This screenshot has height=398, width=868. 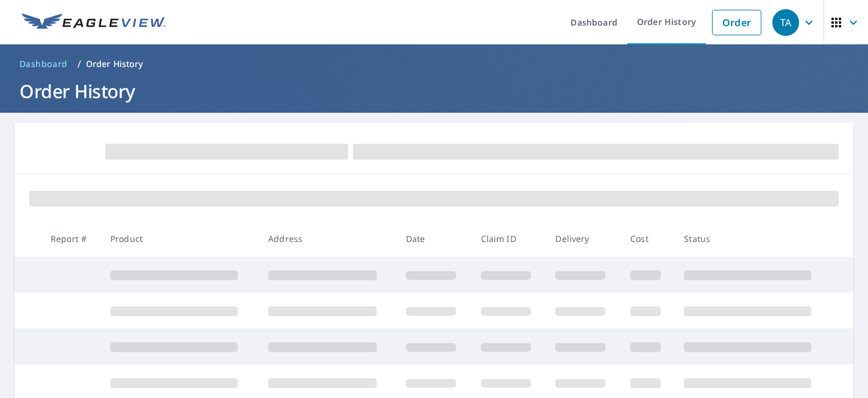 I want to click on a: Dashboard, so click(x=43, y=64).